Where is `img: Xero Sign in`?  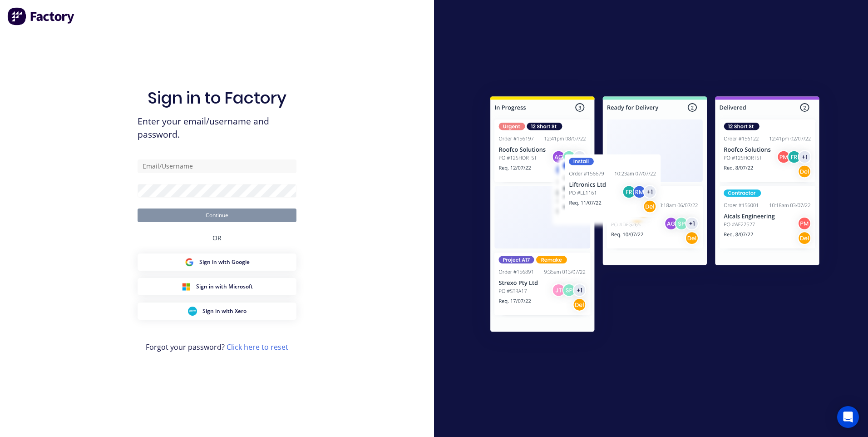
img: Xero Sign in is located at coordinates (192, 311).